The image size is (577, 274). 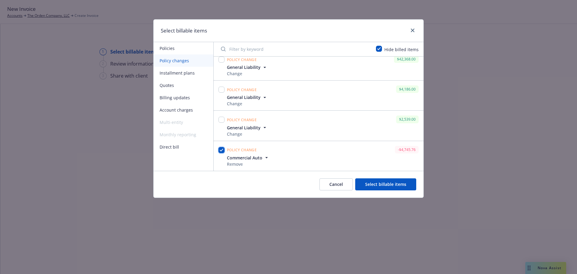 I want to click on div: Remove, so click(x=248, y=164).